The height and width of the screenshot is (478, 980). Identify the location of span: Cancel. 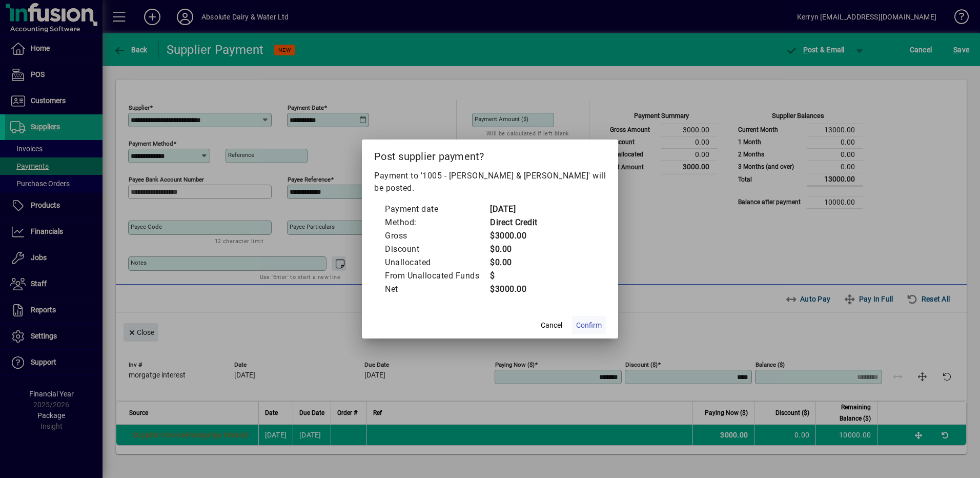
(552, 326).